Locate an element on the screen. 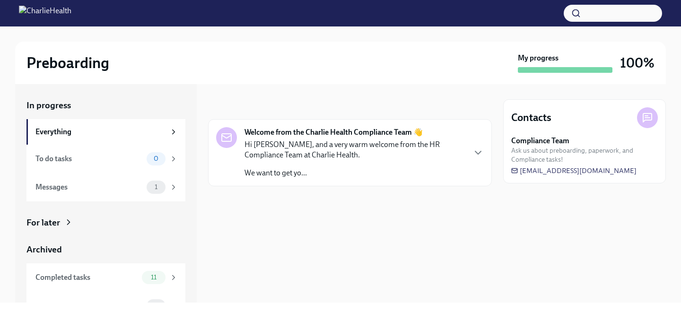 The image size is (681, 312). a: Everything is located at coordinates (106, 132).